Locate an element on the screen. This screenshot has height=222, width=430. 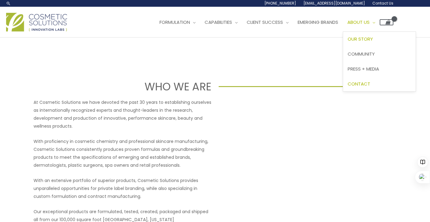
a: About Us is located at coordinates (361, 22).